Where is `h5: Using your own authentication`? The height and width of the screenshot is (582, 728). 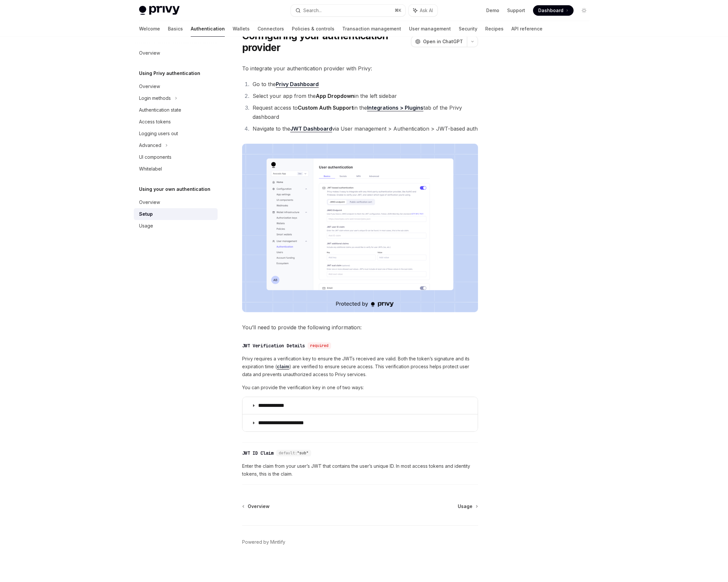 h5: Using your own authentication is located at coordinates (175, 189).